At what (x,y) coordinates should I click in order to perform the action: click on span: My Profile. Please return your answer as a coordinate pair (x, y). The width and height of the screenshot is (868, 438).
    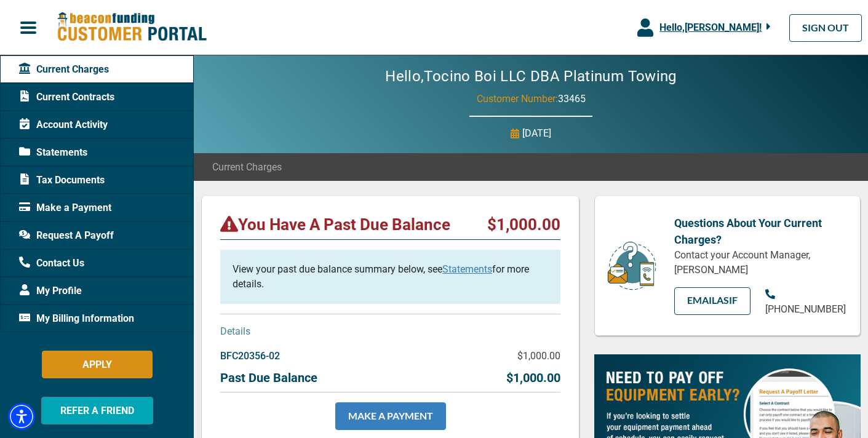
    Looking at the image, I should click on (51, 291).